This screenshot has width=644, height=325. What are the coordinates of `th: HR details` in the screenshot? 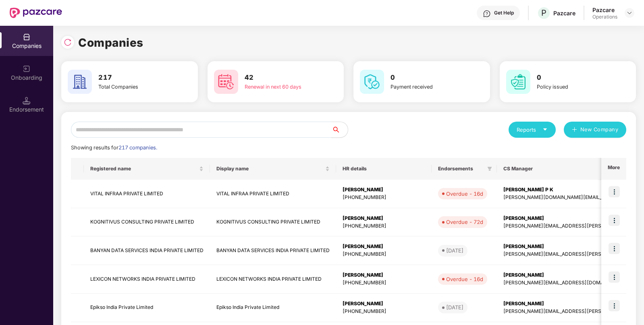 It's located at (384, 169).